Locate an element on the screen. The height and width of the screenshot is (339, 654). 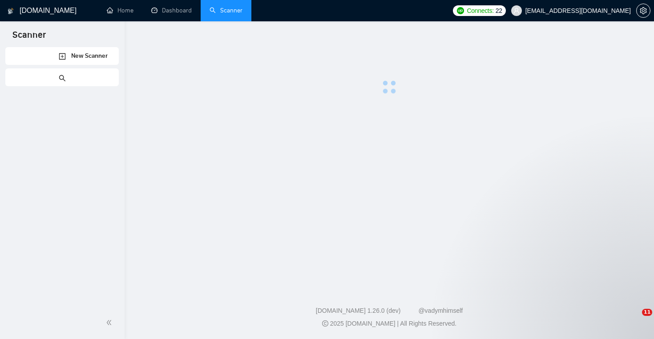
span: Connects: is located at coordinates (480, 11).